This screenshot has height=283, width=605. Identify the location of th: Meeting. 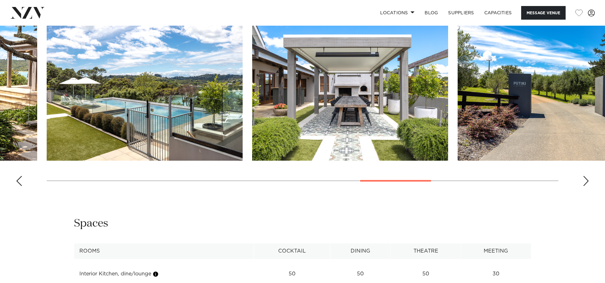
(496, 251).